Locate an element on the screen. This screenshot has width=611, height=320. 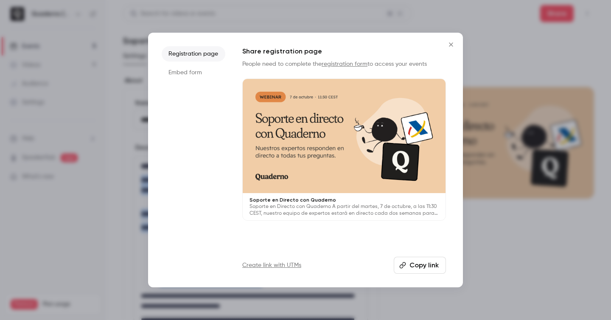
a: Create link with UTMs is located at coordinates (271, 265).